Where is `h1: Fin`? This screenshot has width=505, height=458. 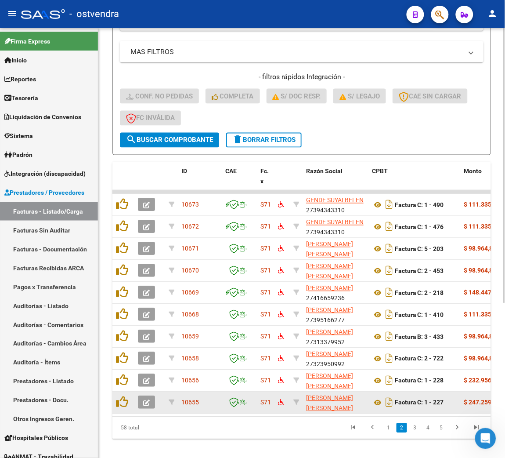
h1: Fin is located at coordinates (48, 11).